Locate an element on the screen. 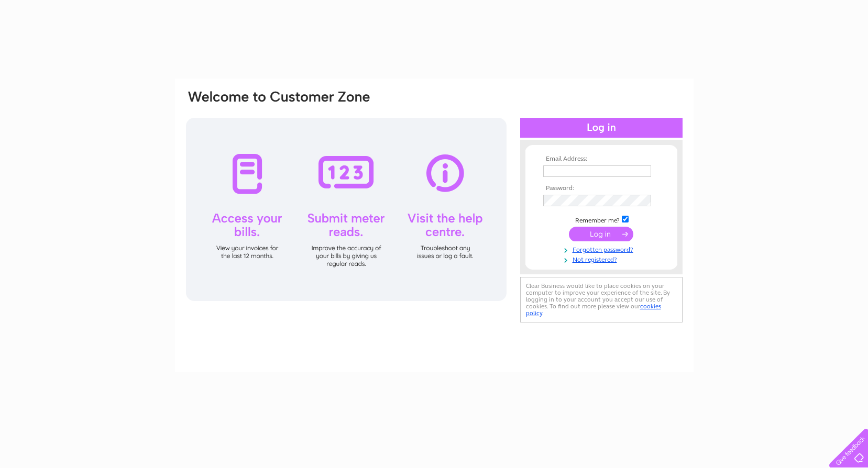 The width and height of the screenshot is (868, 468). div: Clear Business would like to place cookies on your computer to improve your experience of the sit... is located at coordinates (602, 300).